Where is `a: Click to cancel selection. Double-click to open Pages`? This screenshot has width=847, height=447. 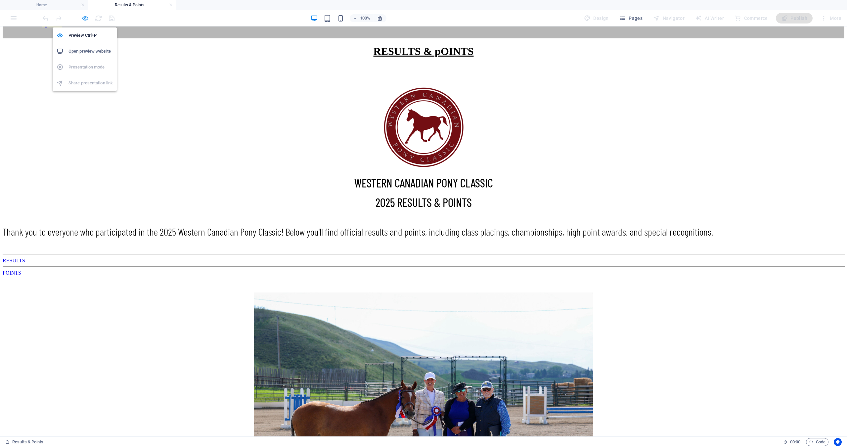 a: Click to cancel selection. Double-click to open Pages is located at coordinates (24, 442).